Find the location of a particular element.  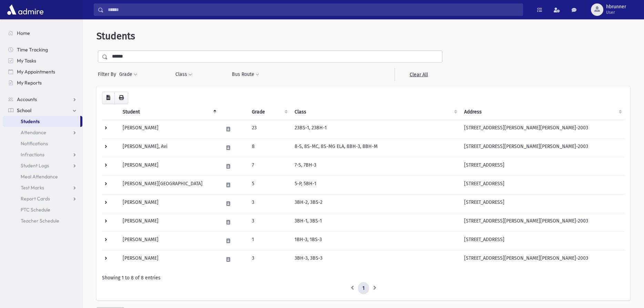

a: 1 is located at coordinates (364, 288).